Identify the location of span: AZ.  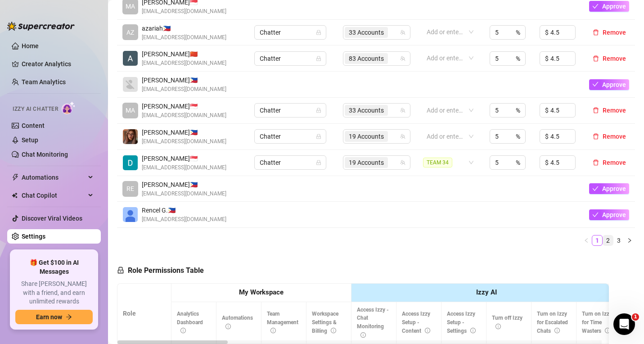
(130, 33).